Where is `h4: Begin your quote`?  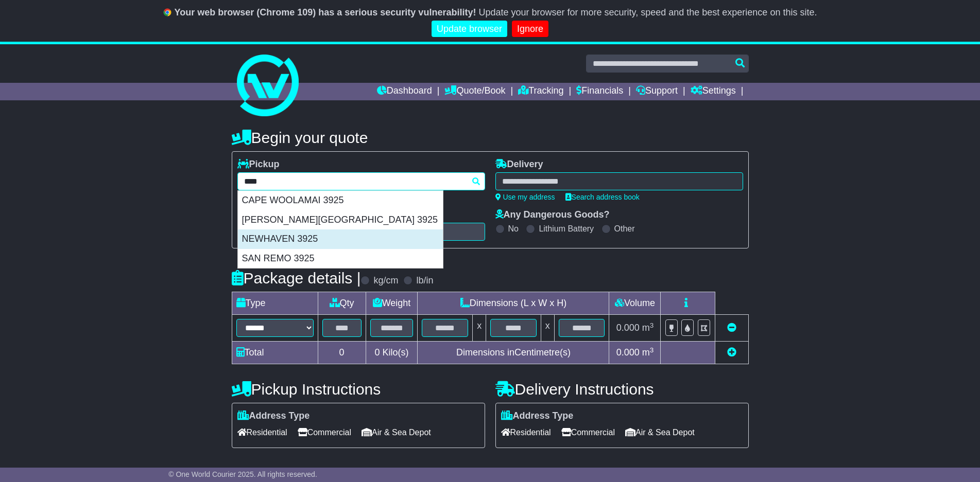 h4: Begin your quote is located at coordinates (490, 137).